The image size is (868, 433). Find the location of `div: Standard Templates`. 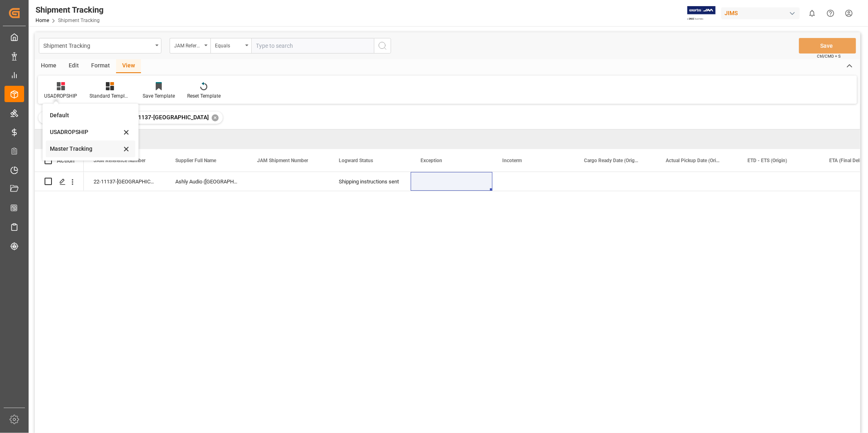

div: Standard Templates is located at coordinates (110, 96).